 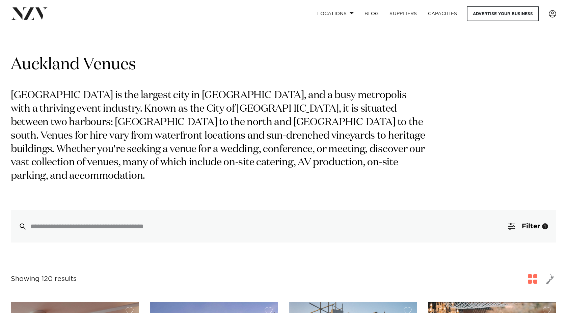 What do you see at coordinates (528, 227) in the screenshot?
I see `button: Filter1` at bounding box center [528, 227].